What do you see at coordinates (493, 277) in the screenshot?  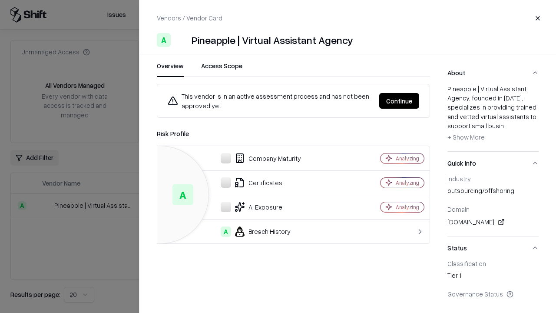 I see `div: Tier 1` at bounding box center [493, 277].